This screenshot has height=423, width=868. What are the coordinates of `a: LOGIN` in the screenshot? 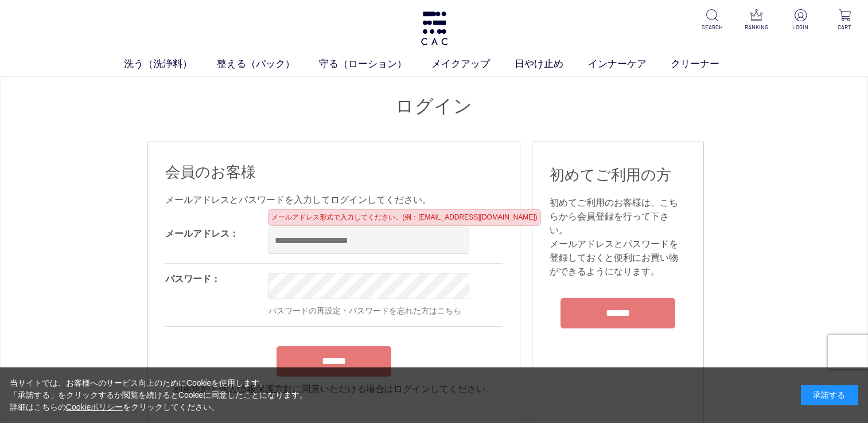 It's located at (800, 20).